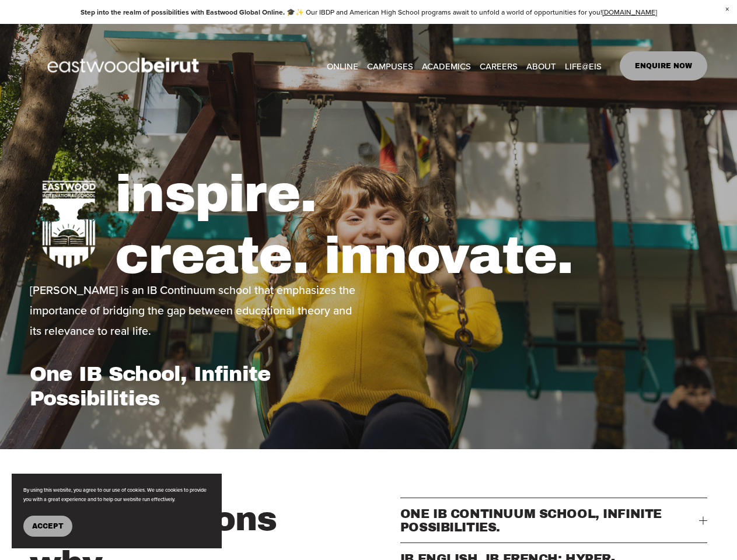  Describe the element at coordinates (390, 66) in the screenshot. I see `span: CAMPUSES` at that location.